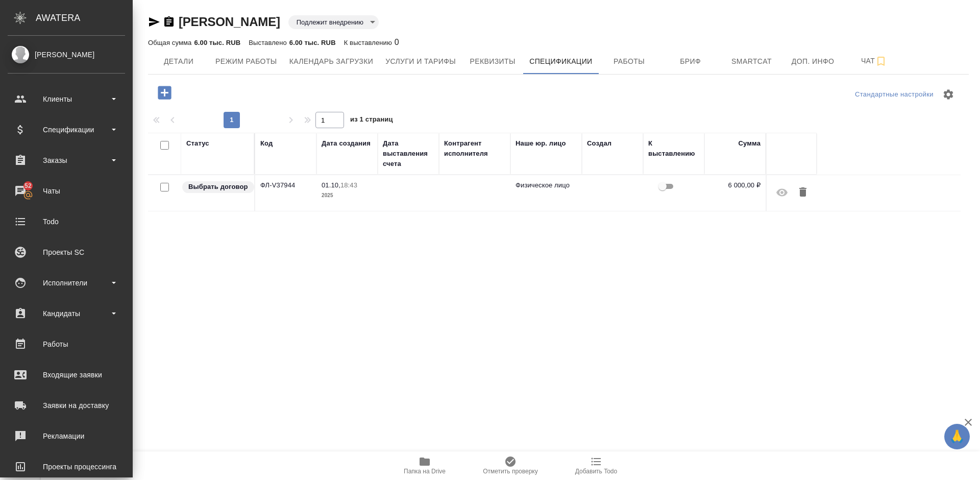 This screenshot has height=480, width=980. I want to click on span: Услуги и тарифы, so click(420, 62).